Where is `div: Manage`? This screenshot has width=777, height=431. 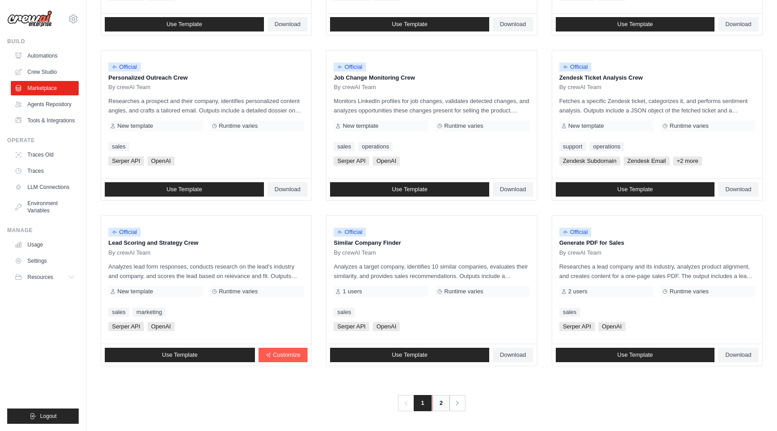
div: Manage is located at coordinates (43, 230).